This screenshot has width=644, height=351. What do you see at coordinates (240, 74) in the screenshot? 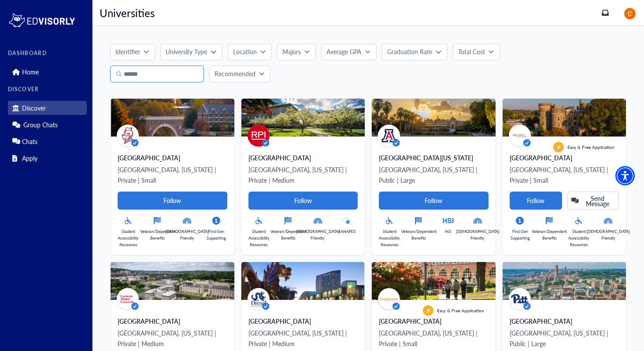
I see `button: Recommended` at bounding box center [240, 74].